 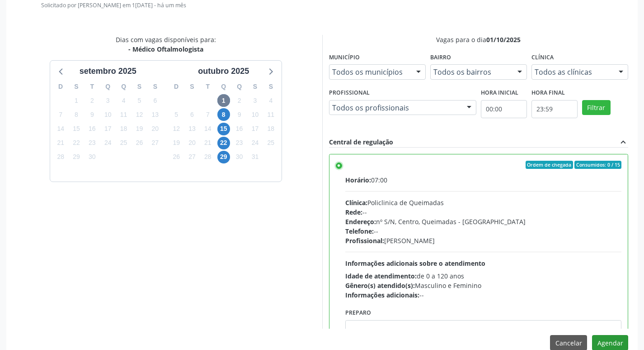 What do you see at coordinates (124, 100) in the screenshot?
I see `span: quinta-feira, 4 de setembro de 2025` at bounding box center [124, 100].